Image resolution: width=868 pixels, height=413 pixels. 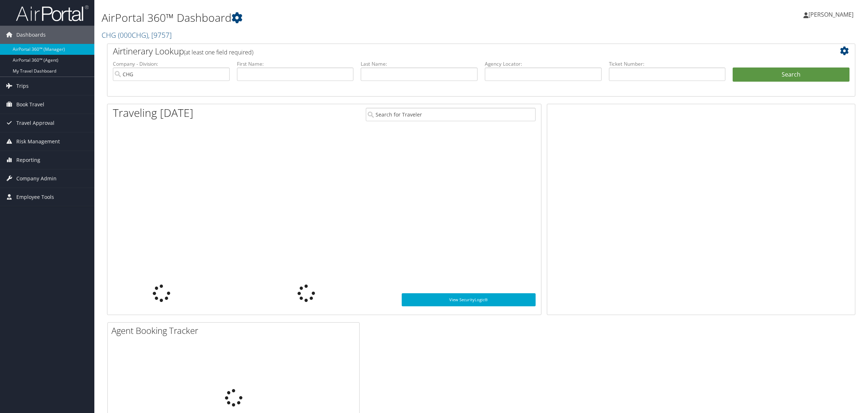 What do you see at coordinates (137, 35) in the screenshot?
I see `a: CHG` at bounding box center [137, 35].